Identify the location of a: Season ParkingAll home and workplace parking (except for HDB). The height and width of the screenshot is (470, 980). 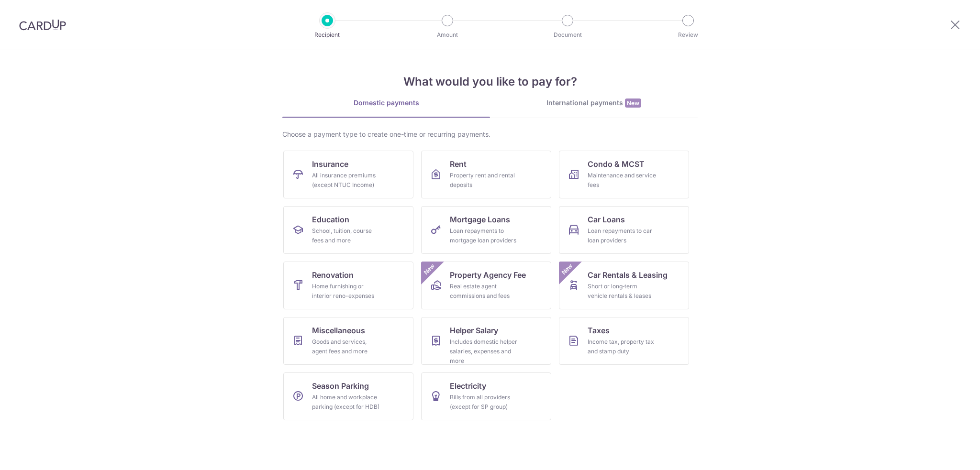
(348, 397).